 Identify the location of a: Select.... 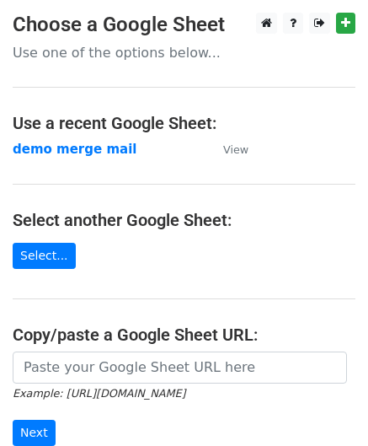
(44, 255).